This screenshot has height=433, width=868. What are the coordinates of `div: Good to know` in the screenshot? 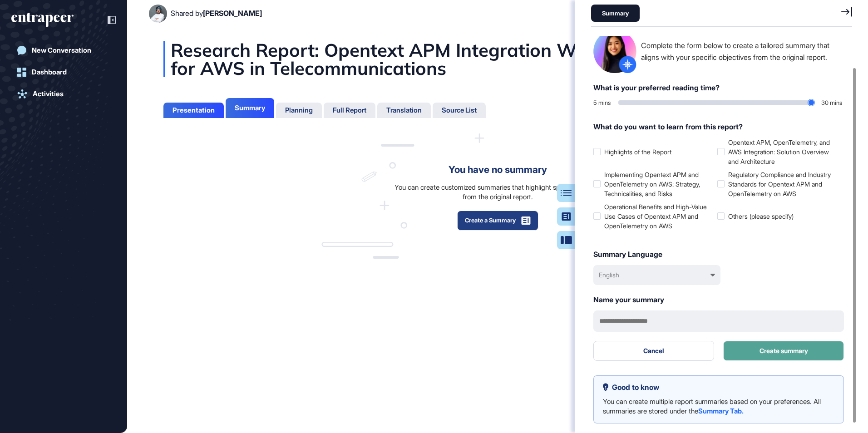 It's located at (718, 387).